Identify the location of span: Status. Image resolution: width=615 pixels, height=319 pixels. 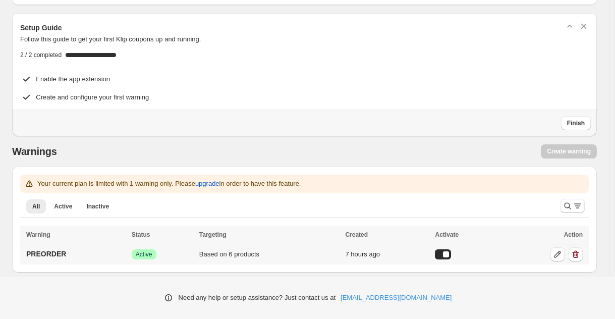
(141, 235).